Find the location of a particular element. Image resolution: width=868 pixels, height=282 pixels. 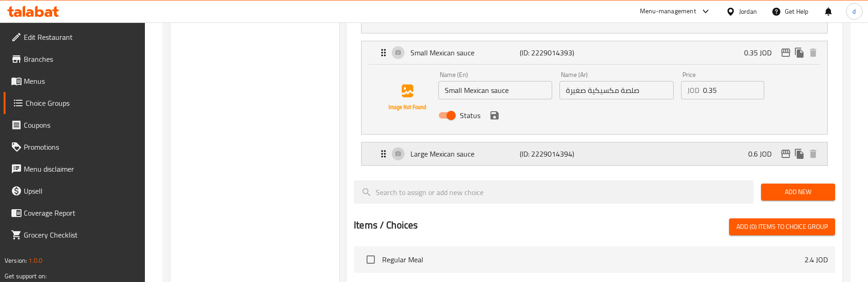

span: Promotions is located at coordinates (80, 147).